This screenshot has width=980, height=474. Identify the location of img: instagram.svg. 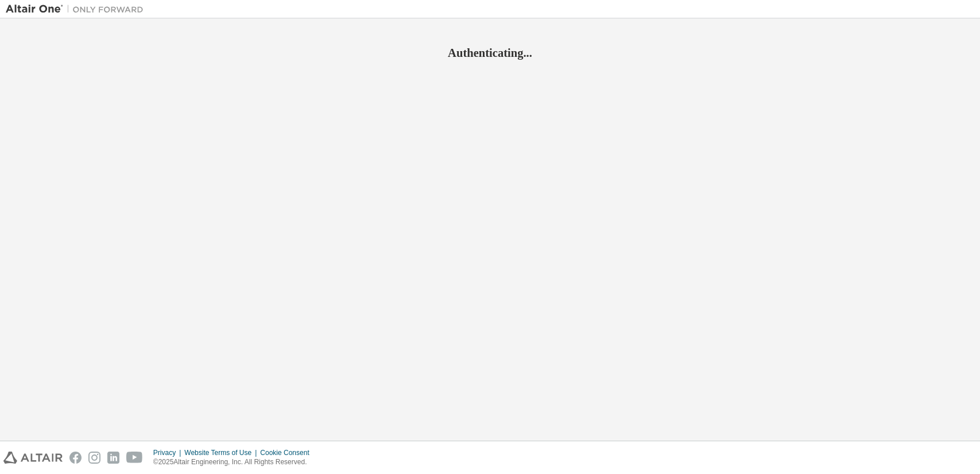
(94, 457).